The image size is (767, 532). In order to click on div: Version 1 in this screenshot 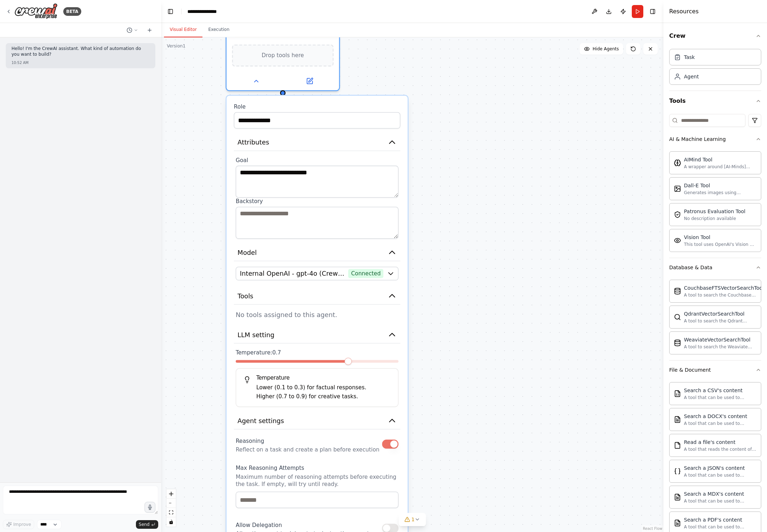, I will do `click(176, 46)`.